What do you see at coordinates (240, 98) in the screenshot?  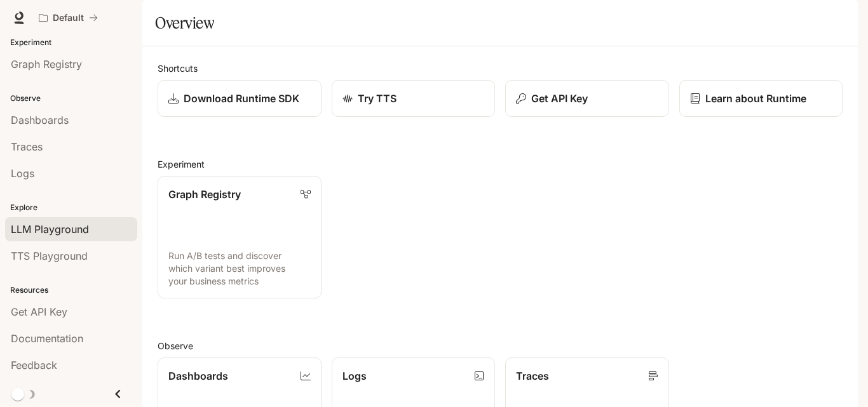 I see `a: Download Runtime SDK` at bounding box center [240, 98].